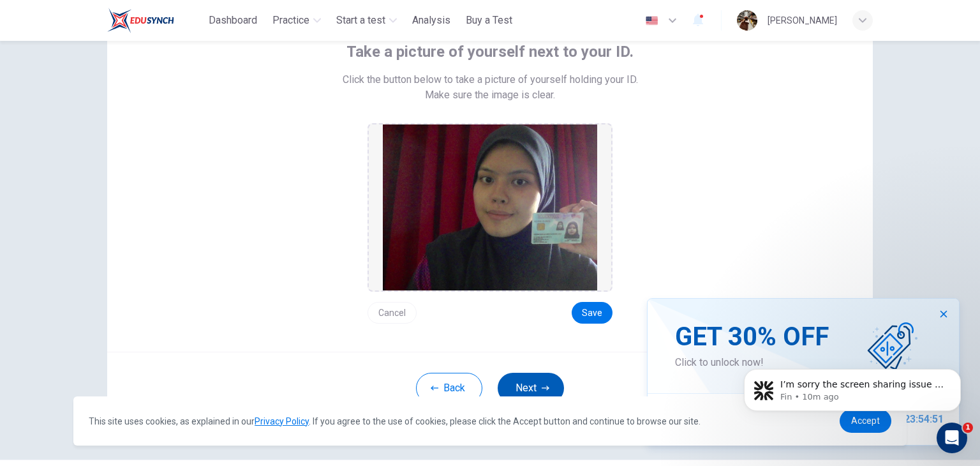 The width and height of the screenshot is (980, 466). Describe the element at coordinates (431, 20) in the screenshot. I see `a: Analysis` at that location.